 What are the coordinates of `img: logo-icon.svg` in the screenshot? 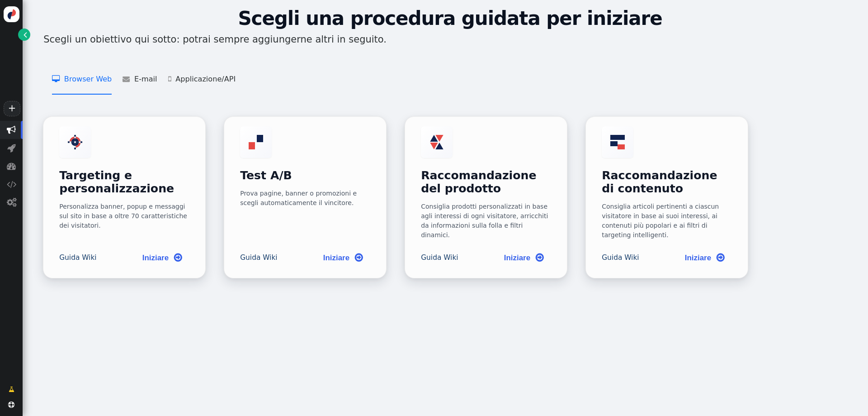 It's located at (11, 14).